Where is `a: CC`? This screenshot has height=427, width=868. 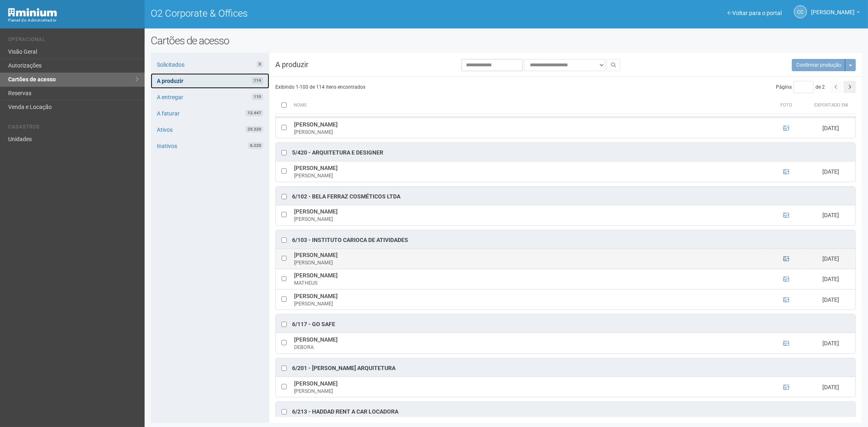 a: CC is located at coordinates (801, 12).